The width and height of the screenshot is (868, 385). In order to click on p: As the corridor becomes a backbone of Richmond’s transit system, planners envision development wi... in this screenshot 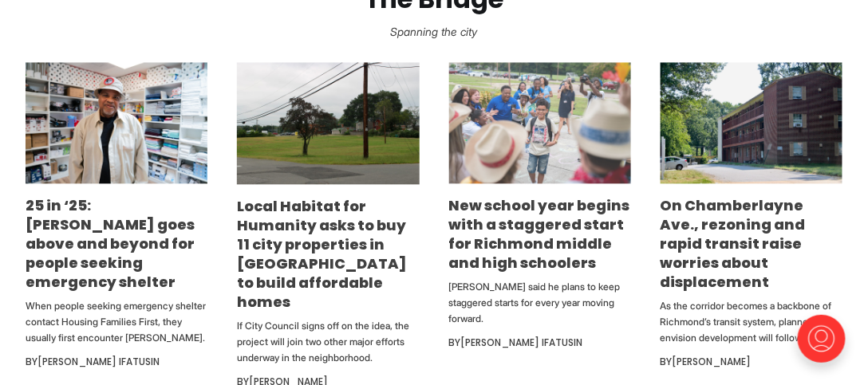, I will do `click(752, 322)`.